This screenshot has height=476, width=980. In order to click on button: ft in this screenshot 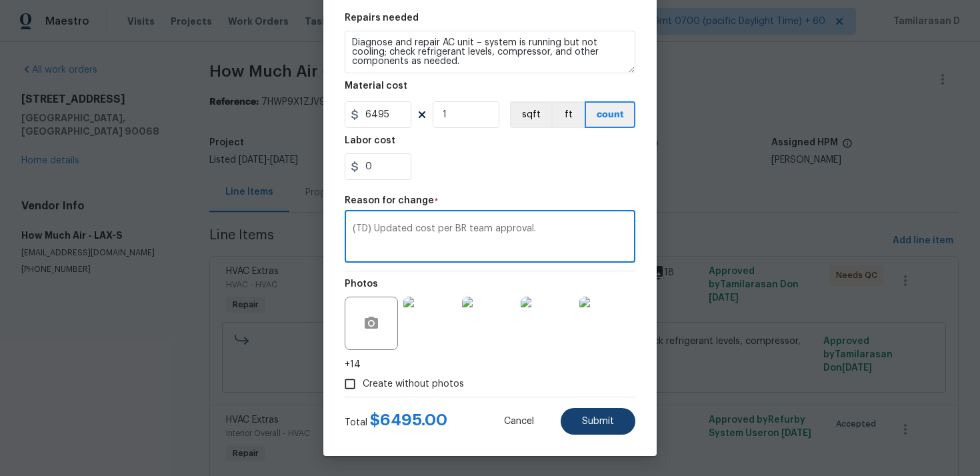, I will do `click(568, 114)`.